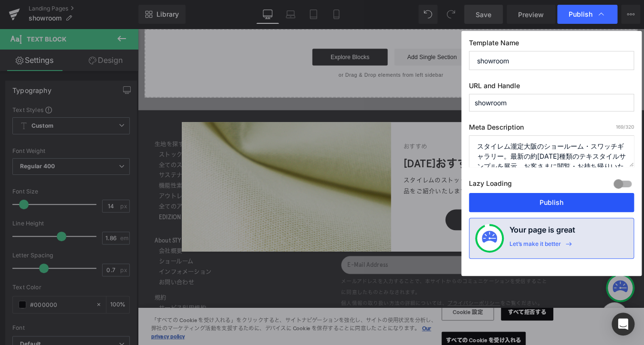 The height and width of the screenshot is (345, 644). What do you see at coordinates (551, 45) in the screenshot?
I see `label: Template Name` at bounding box center [551, 45].